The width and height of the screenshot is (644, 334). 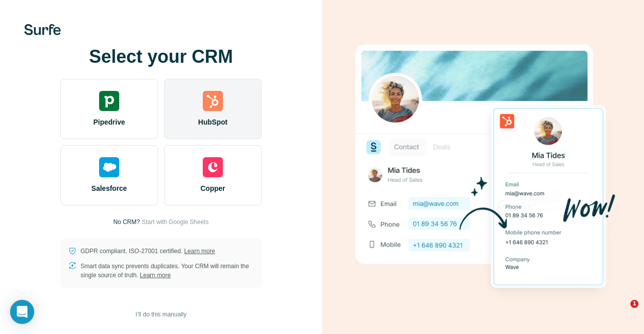 What do you see at coordinates (161, 57) in the screenshot?
I see `h1: Select your CRM` at bounding box center [161, 57].